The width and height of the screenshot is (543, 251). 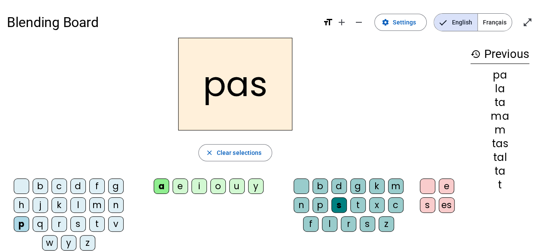 I want to click on span: Settings, so click(x=405, y=22).